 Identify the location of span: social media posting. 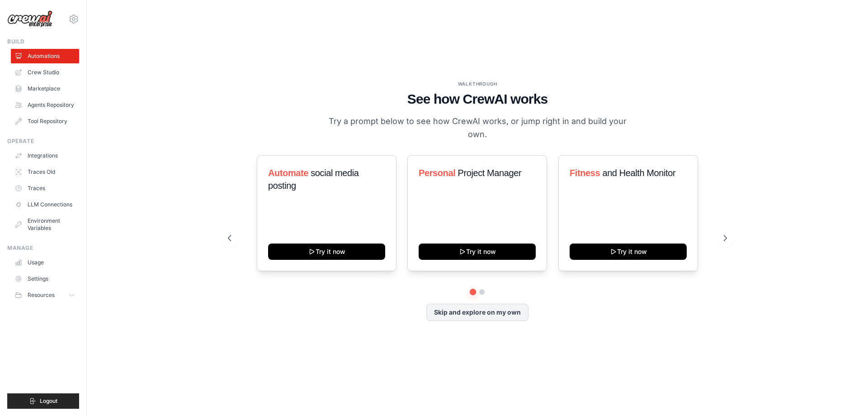
(313, 179).